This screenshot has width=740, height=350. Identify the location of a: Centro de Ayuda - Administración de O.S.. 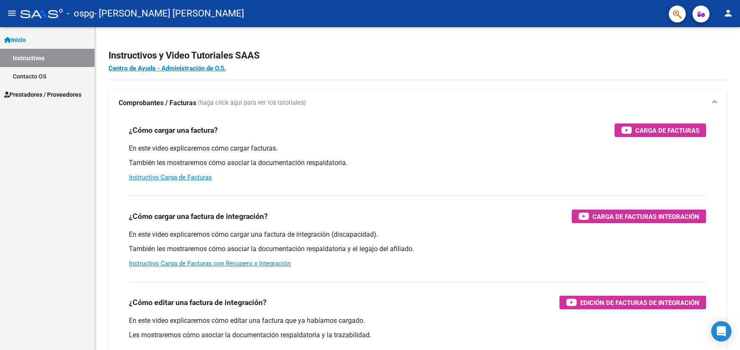
(167, 68).